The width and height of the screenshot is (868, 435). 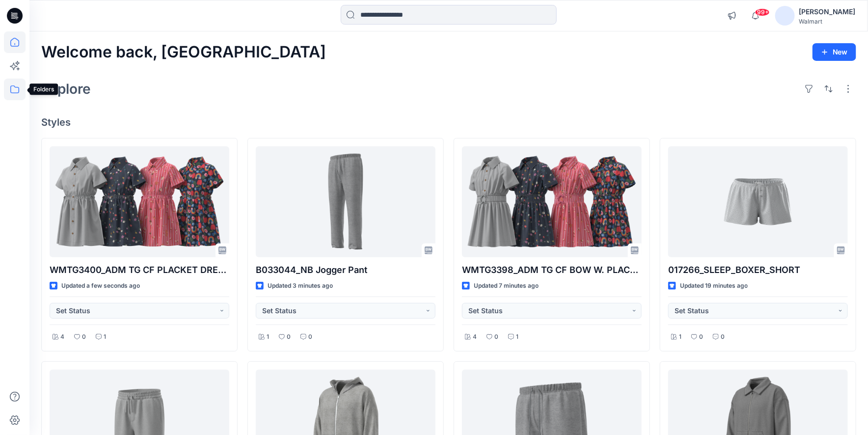 What do you see at coordinates (714, 286) in the screenshot?
I see `p: Updated 19 minutes ago` at bounding box center [714, 286].